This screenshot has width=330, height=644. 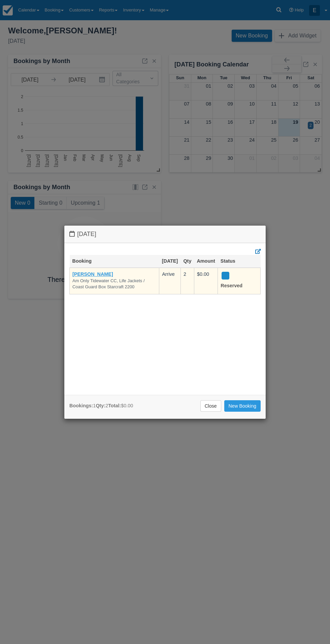 What do you see at coordinates (242, 405) in the screenshot?
I see `a: New Booking` at bounding box center [242, 405].